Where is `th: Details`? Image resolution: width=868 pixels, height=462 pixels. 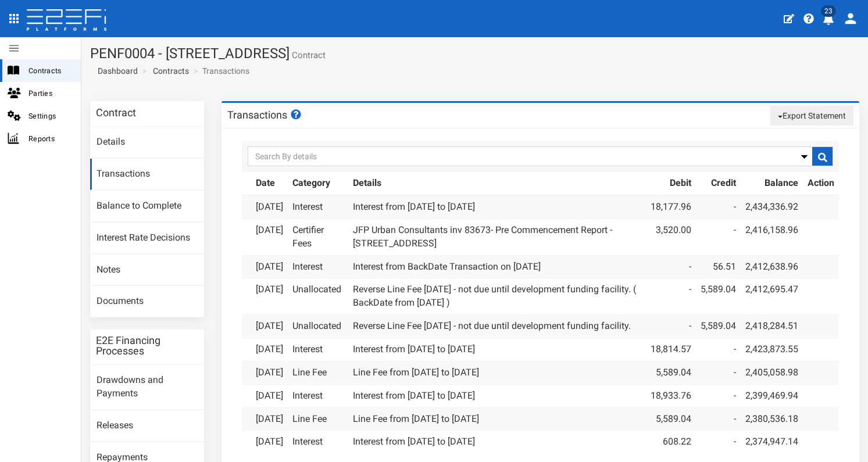 th: Details is located at coordinates (497, 184).